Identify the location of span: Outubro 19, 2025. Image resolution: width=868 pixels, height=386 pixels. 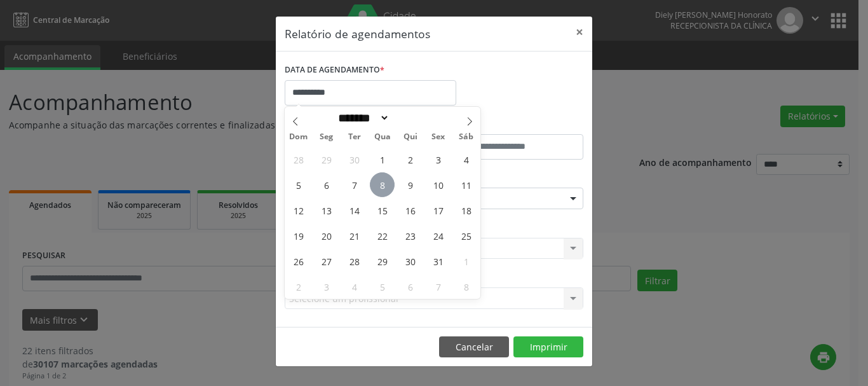
(298, 235).